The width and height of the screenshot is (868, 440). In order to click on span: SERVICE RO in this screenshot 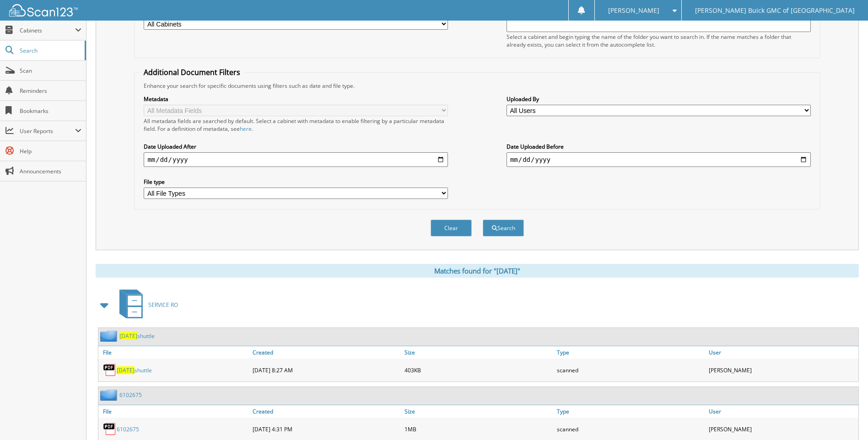, I will do `click(163, 304)`.